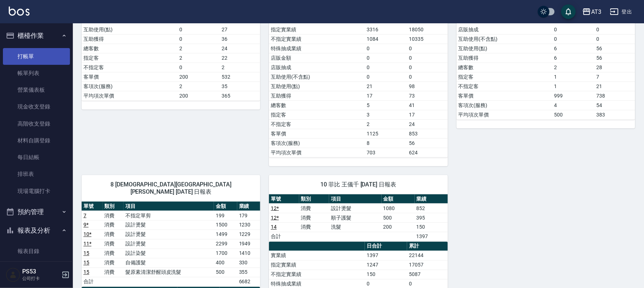 This screenshot has width=644, height=288. What do you see at coordinates (615, 68) in the screenshot?
I see `td: 28` at bounding box center [615, 68].